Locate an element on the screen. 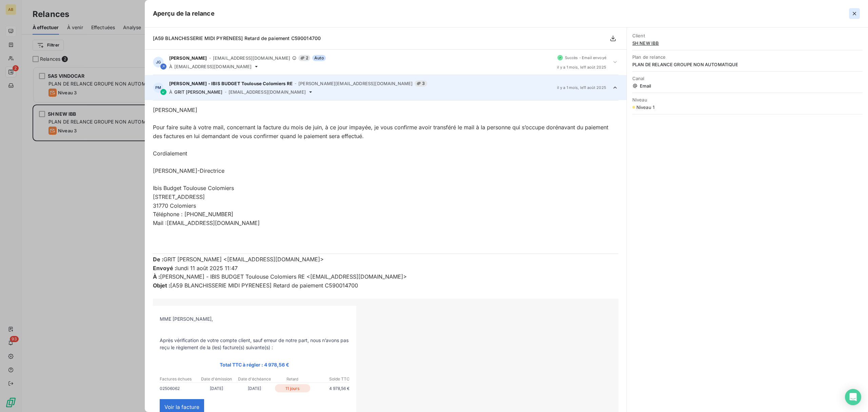  span: Succès - Email envoyé is located at coordinates (585, 58).